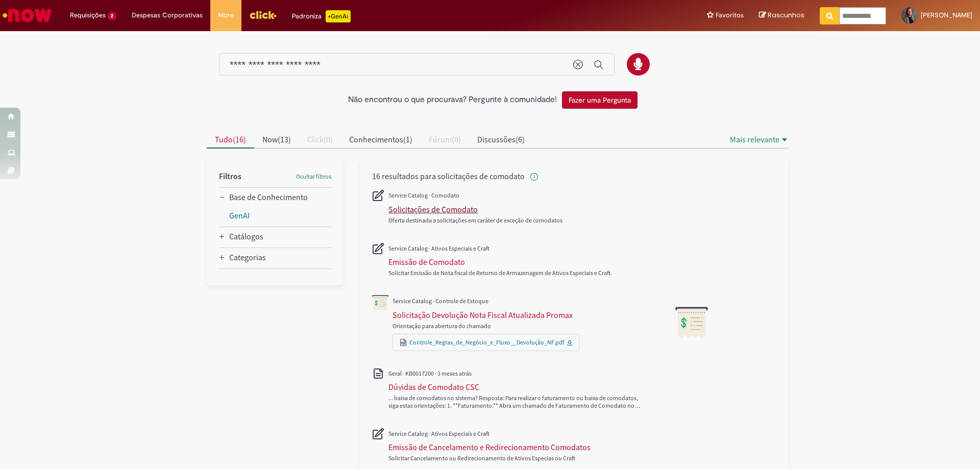  What do you see at coordinates (321, 17) in the screenshot?
I see `div: Padroniza` at bounding box center [321, 17].